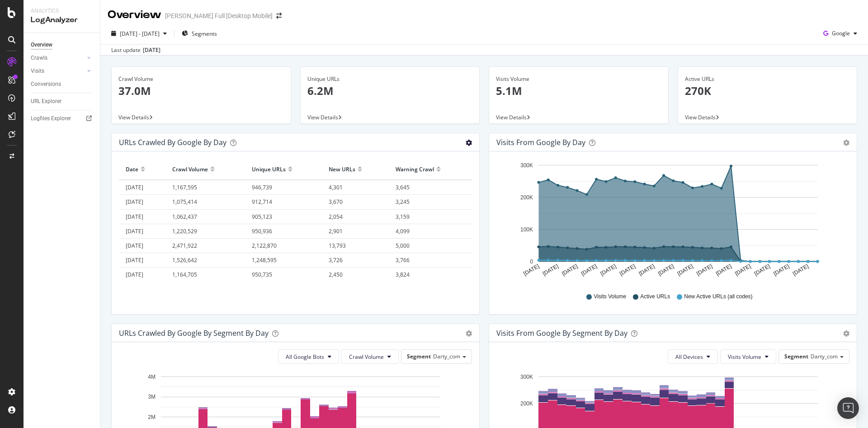  I want to click on div: Crawls, so click(39, 58).